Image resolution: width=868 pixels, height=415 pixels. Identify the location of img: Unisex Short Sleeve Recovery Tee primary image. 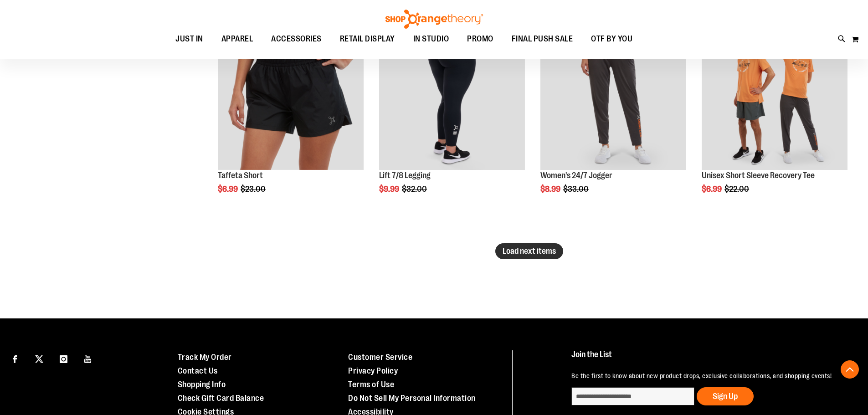
(774, 97).